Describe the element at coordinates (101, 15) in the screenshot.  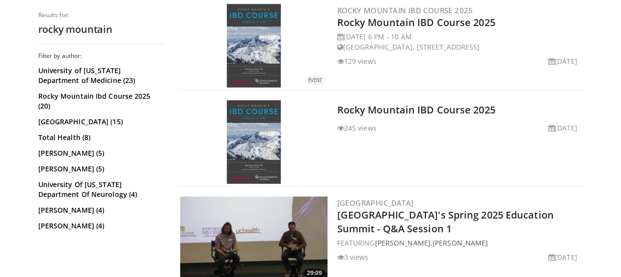
I see `p: Results for:` at that location.